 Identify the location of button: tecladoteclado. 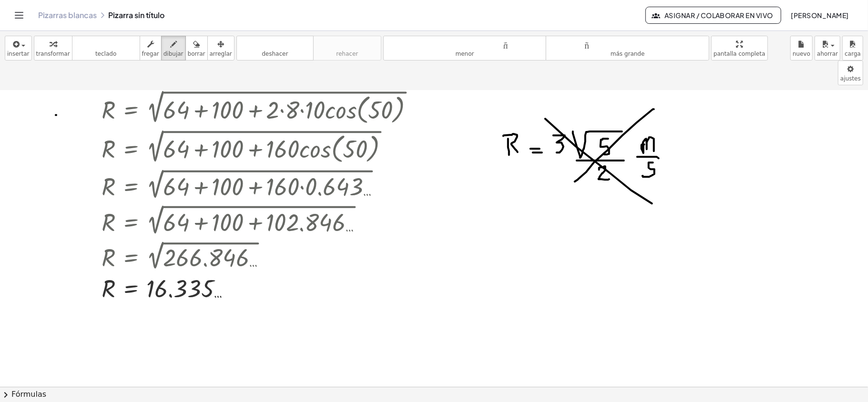
(106, 48).